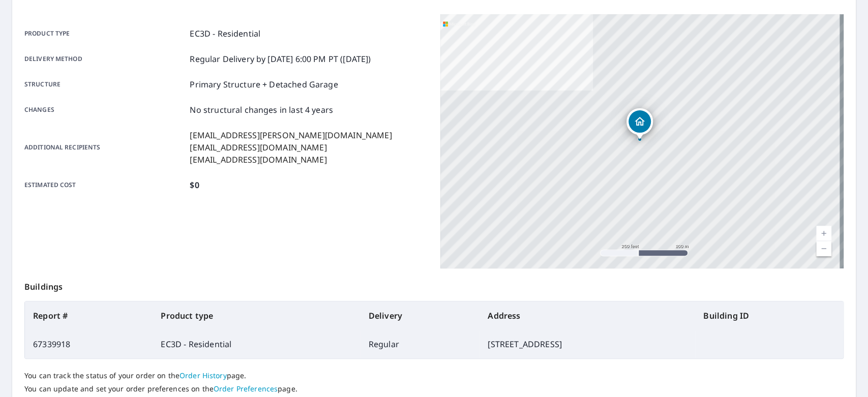 This screenshot has height=397, width=868. Describe the element at coordinates (105, 84) in the screenshot. I see `p: Structure` at that location.